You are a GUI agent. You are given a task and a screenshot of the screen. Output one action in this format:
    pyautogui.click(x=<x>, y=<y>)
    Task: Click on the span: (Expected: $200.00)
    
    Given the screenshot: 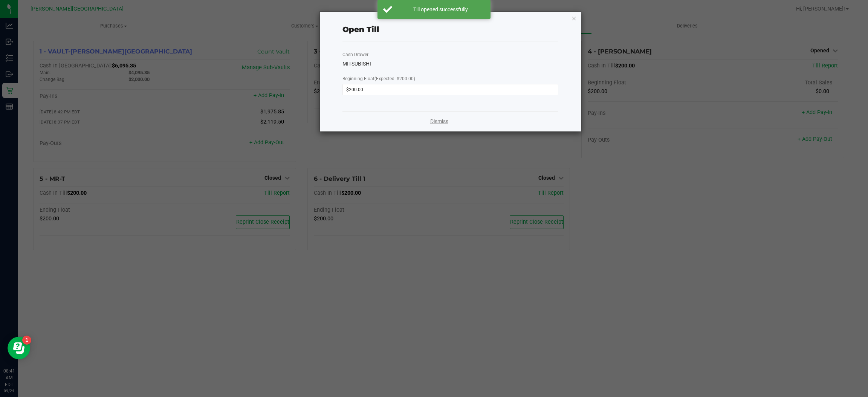 What is the action you would take?
    pyautogui.click(x=395, y=79)
    